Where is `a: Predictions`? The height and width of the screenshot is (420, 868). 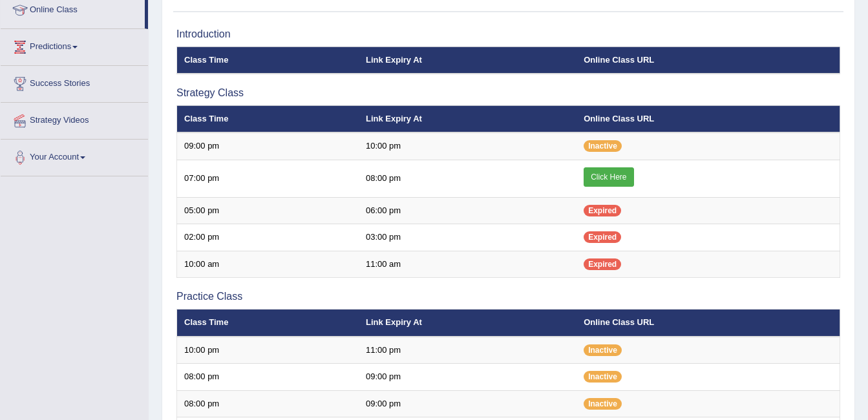
a: Predictions is located at coordinates (74, 45).